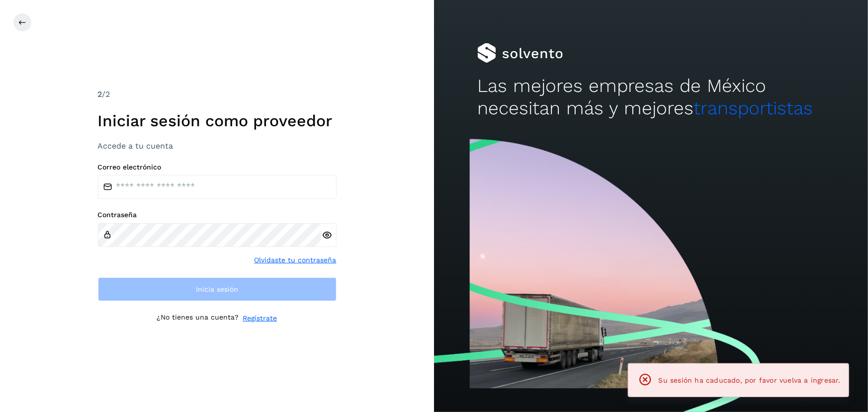 This screenshot has width=868, height=412. I want to click on h3: Accede a tu cuenta, so click(217, 145).